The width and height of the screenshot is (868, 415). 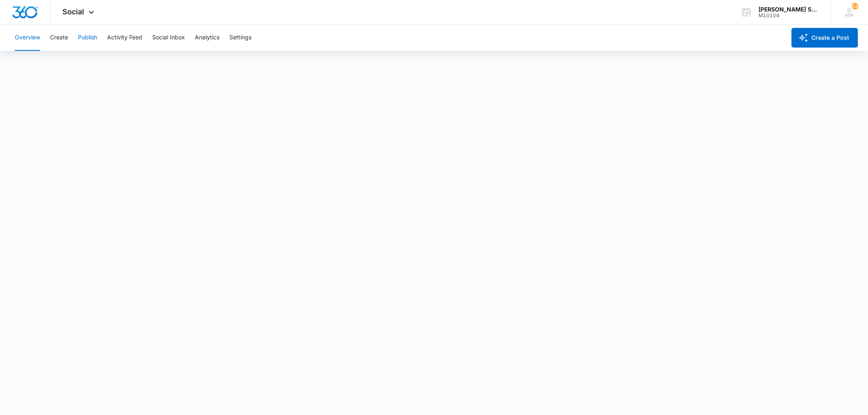 What do you see at coordinates (125, 38) in the screenshot?
I see `button: Activity Feed` at bounding box center [125, 38].